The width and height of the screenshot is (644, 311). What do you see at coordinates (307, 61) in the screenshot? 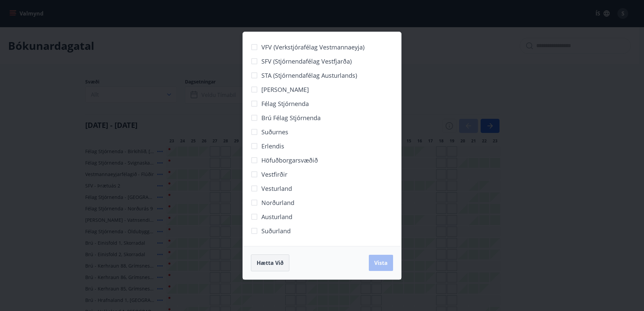
I see `span: SFV (Stjórnendafélag Vestfjarða)` at bounding box center [307, 61].